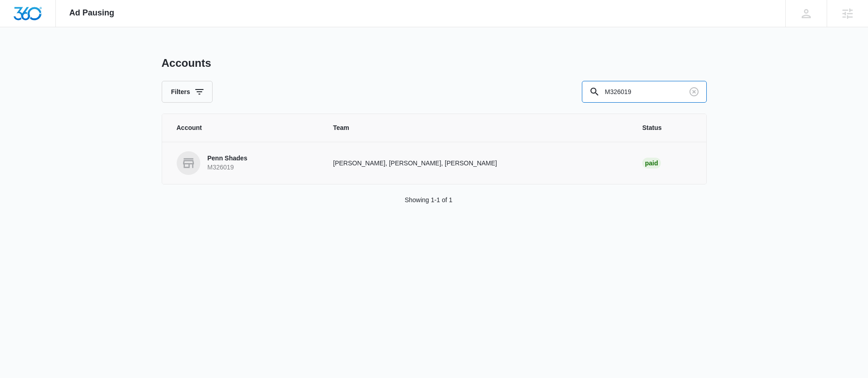  I want to click on button: Clear, so click(694, 92).